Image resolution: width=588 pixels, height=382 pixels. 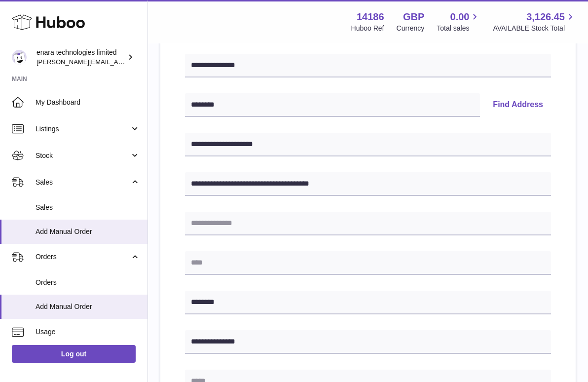 What do you see at coordinates (458, 22) in the screenshot?
I see `a: 0.00 Total sales` at bounding box center [458, 22].